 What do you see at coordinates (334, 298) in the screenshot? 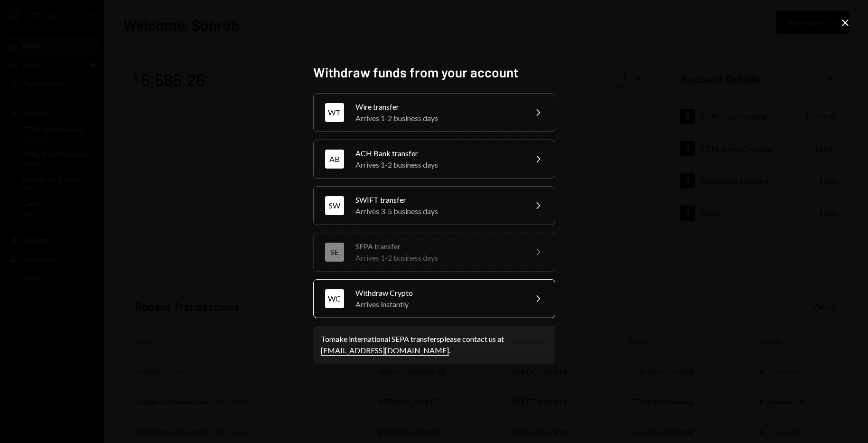
I see `div: WC` at bounding box center [334, 298].